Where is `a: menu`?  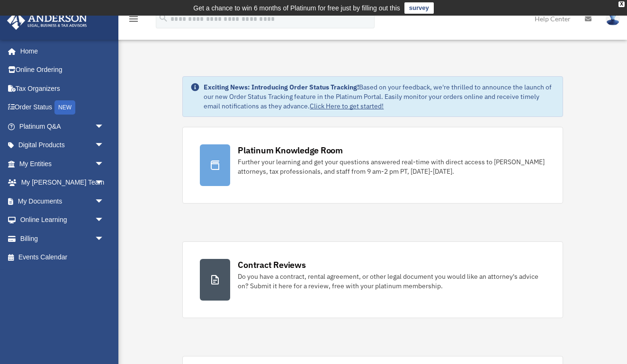
a: menu is located at coordinates (134, 21).